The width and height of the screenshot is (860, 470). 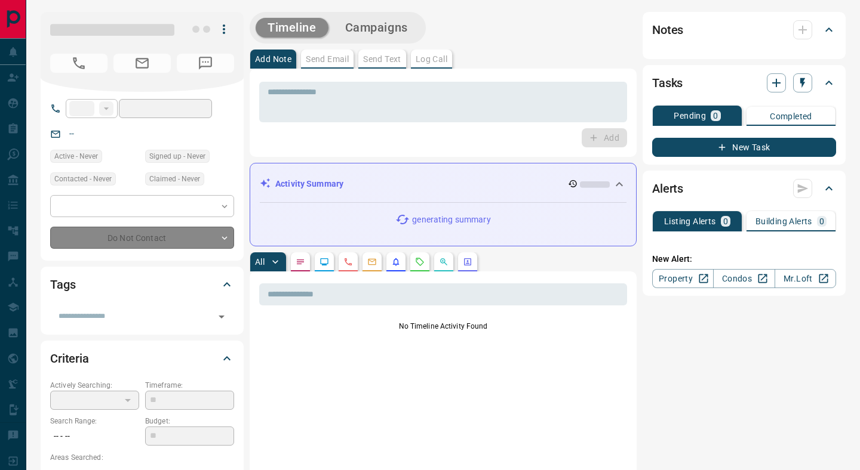 What do you see at coordinates (142, 458) in the screenshot?
I see `p: Areas Searched:` at bounding box center [142, 458].